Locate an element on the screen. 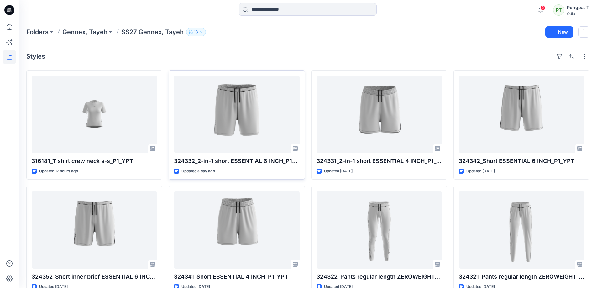 Image resolution: width=597 pixels, height=288 pixels. p: 324342_Short ESSENTIAL 6 INCH_P1_YPT is located at coordinates (522, 161).